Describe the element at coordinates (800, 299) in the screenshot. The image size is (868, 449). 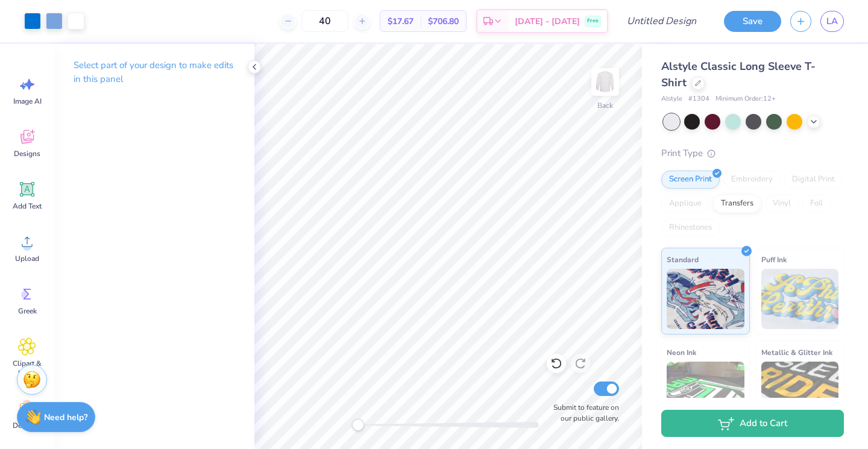
I see `img: Puff Ink` at that location.